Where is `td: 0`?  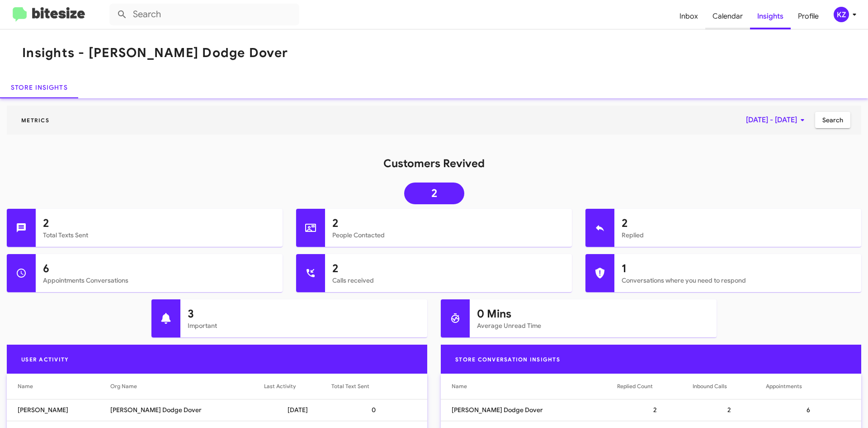
td: 0 is located at coordinates (379, 410).